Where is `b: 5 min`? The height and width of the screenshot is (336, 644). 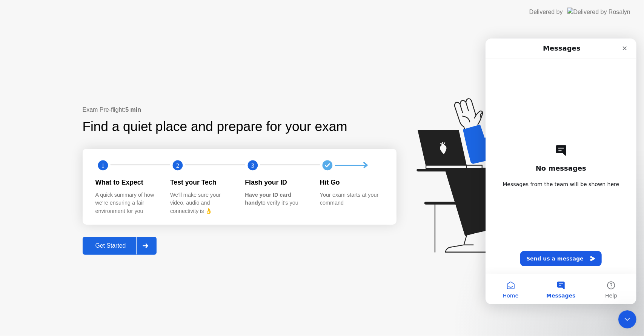
b: 5 min is located at coordinates (133, 110).